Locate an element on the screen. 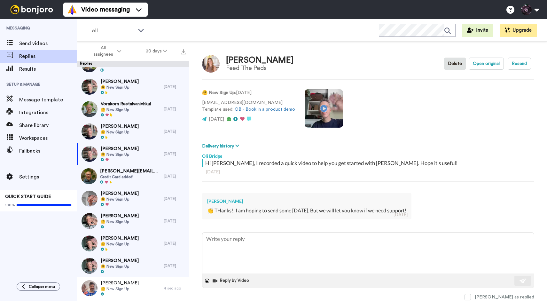  button: Collapse menu is located at coordinates (38, 287).